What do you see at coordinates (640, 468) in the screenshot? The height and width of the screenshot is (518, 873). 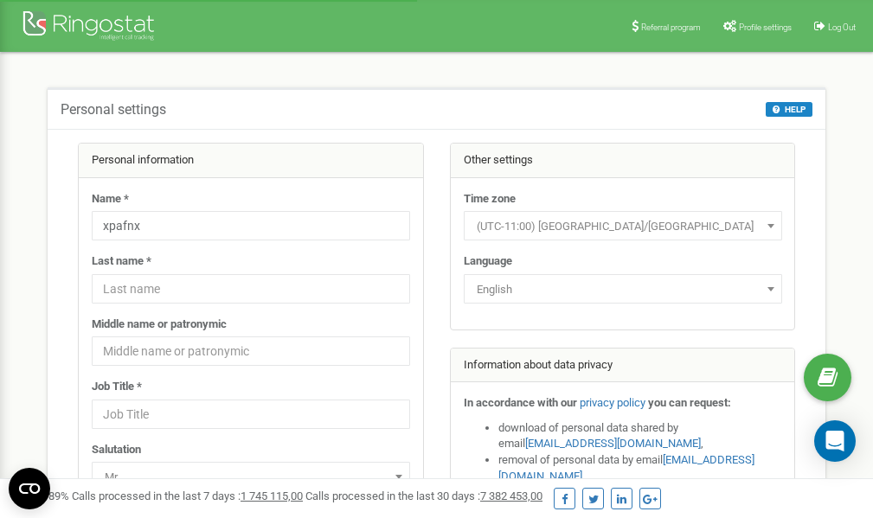 I see `li: removal of personal data by email ,` at bounding box center [640, 468].